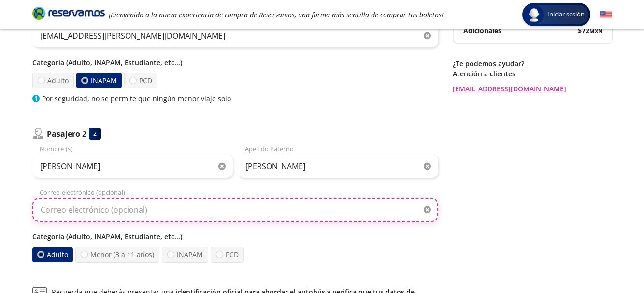 Image resolution: width=644 pixels, height=293 pixels. What do you see at coordinates (533, 73) in the screenshot?
I see `p: Atención a clientes` at bounding box center [533, 73].